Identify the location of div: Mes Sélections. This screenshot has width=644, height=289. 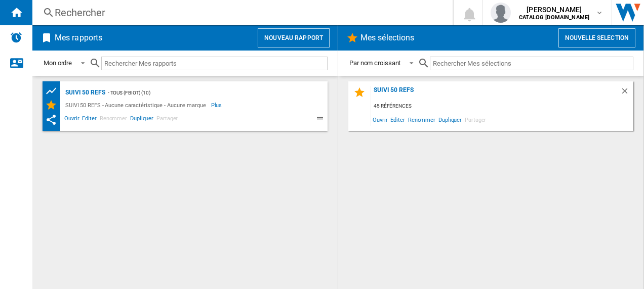
(54, 105).